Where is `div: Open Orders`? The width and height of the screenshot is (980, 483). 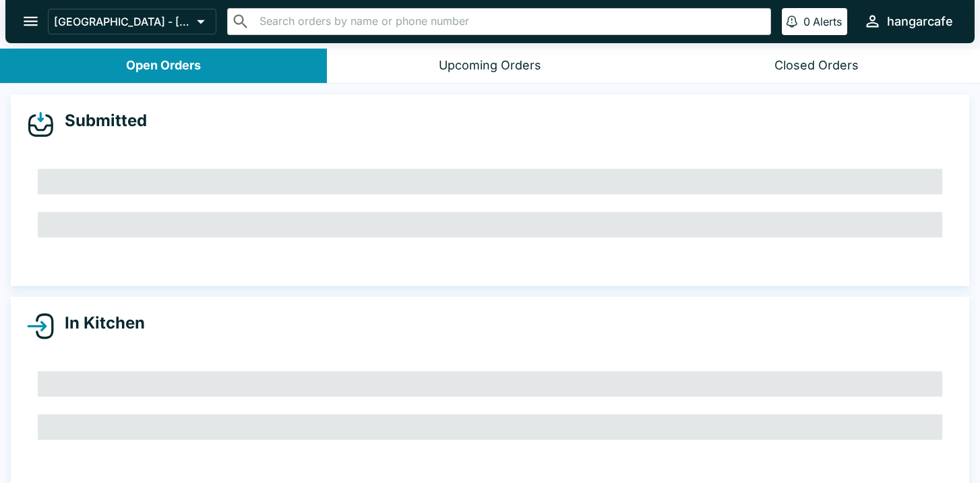 div: Open Orders is located at coordinates (163, 65).